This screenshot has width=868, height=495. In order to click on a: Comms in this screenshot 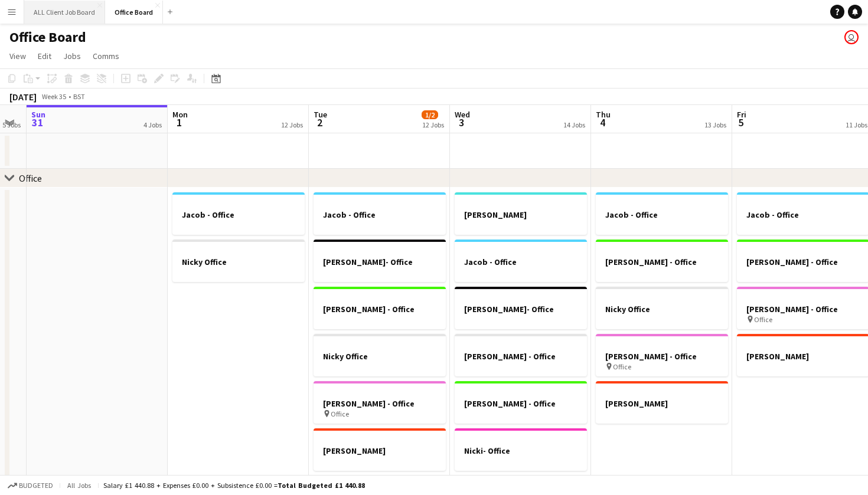, I will do `click(106, 56)`.